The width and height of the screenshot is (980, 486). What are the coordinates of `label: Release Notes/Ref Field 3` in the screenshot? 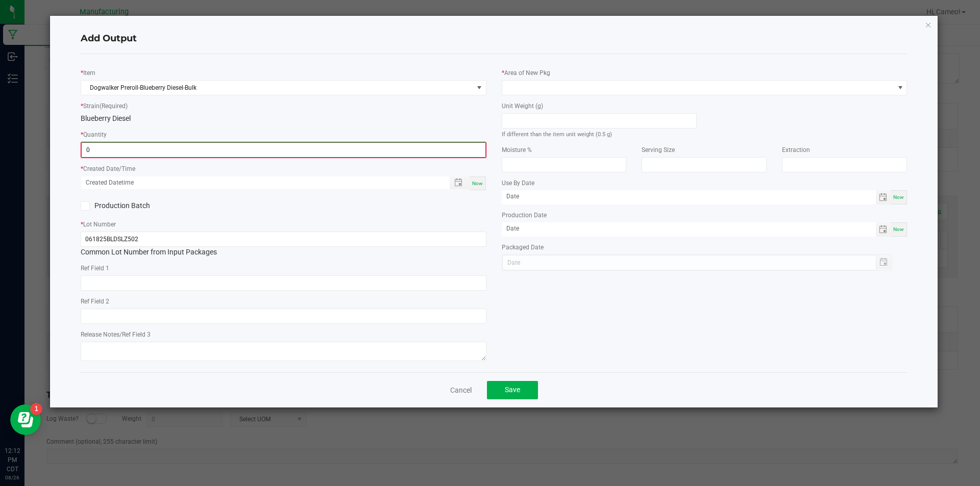 It's located at (115, 334).